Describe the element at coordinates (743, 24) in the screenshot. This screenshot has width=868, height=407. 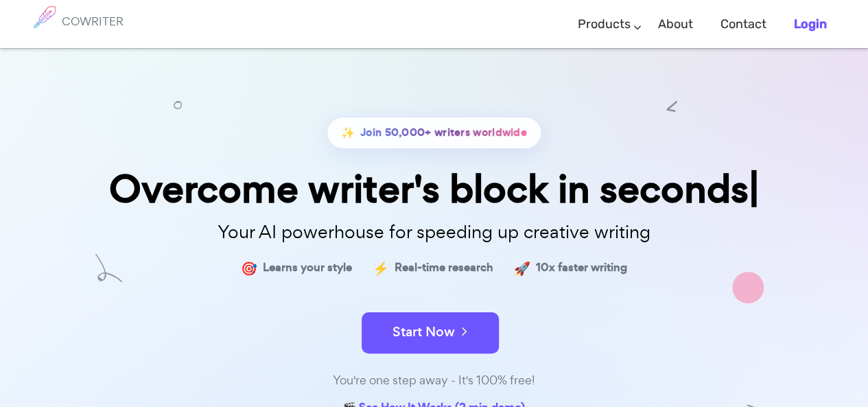
I see `a: Contact` at that location.